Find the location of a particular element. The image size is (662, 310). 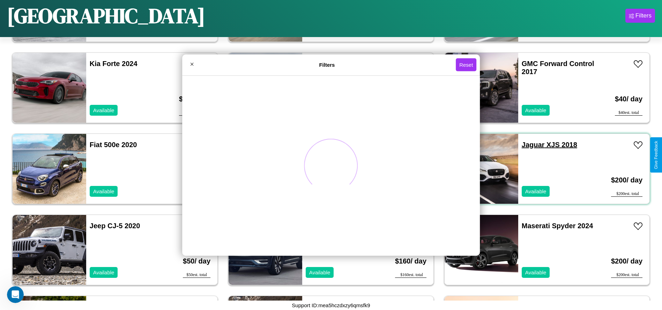

h3: $ 160 / day is located at coordinates (411, 261).